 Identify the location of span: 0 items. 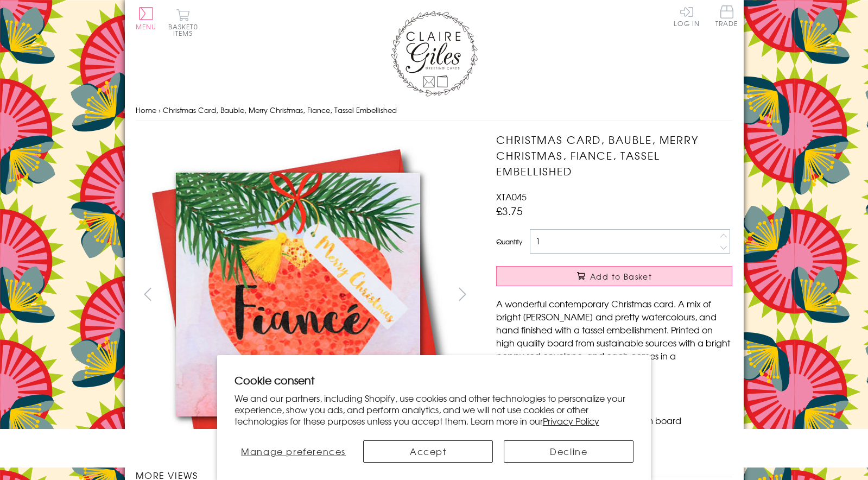
(186, 30).